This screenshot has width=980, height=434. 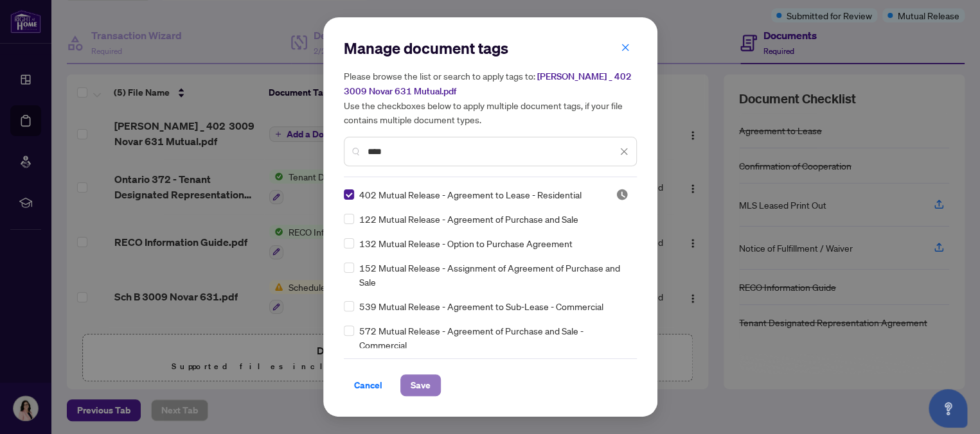 I want to click on h2: Manage document tags, so click(x=491, y=48).